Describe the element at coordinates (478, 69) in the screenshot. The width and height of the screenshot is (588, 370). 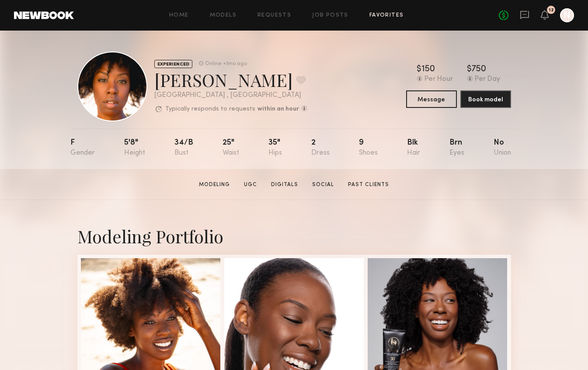
I see `div: 750` at that location.